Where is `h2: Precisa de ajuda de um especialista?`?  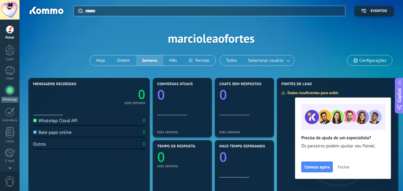 h2: Precisa de ajuda de um especialista? is located at coordinates (343, 137).